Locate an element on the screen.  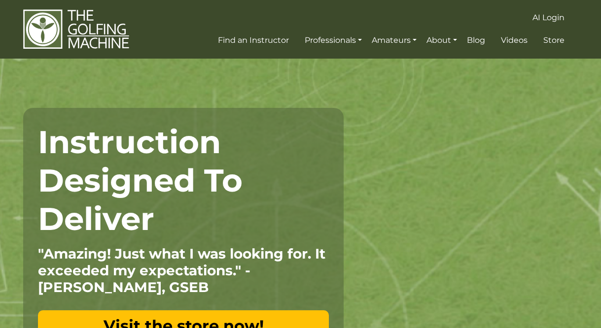
a: Amateurs is located at coordinates (394, 40).